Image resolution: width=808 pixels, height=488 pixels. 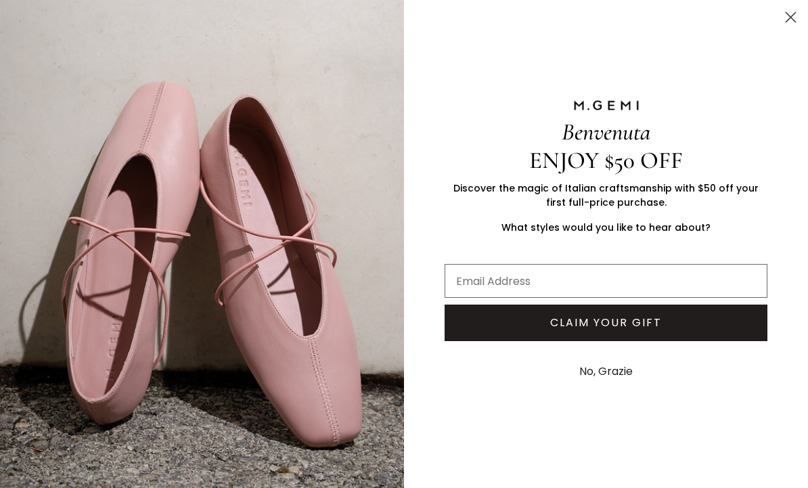 I want to click on span: Discover the magic of Italian craftsmanship with $50 off your first full-price purchase., so click(x=606, y=195).